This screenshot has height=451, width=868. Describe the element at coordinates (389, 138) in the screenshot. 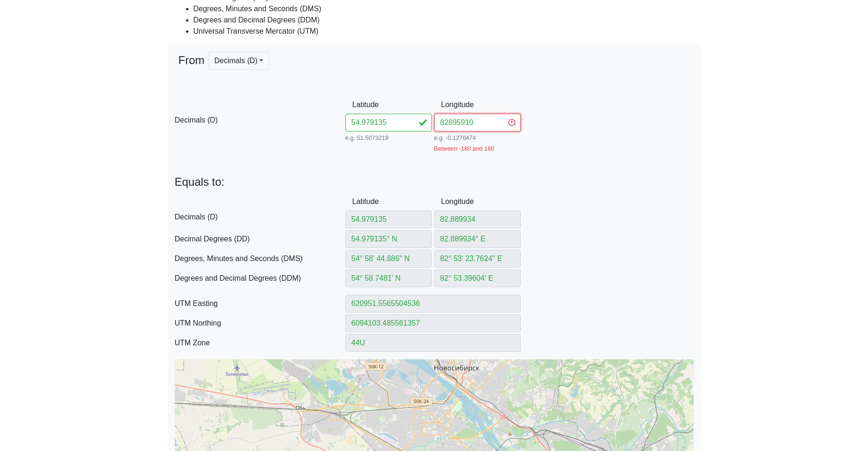

I see `small: e.g. 51.5073219` at that location.